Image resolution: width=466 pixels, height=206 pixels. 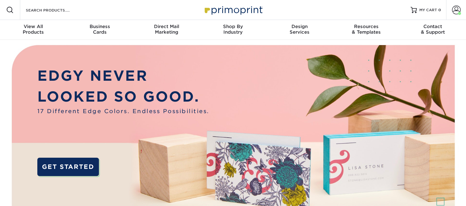 What do you see at coordinates (433, 29) in the screenshot?
I see `div: & Support` at bounding box center [433, 29].